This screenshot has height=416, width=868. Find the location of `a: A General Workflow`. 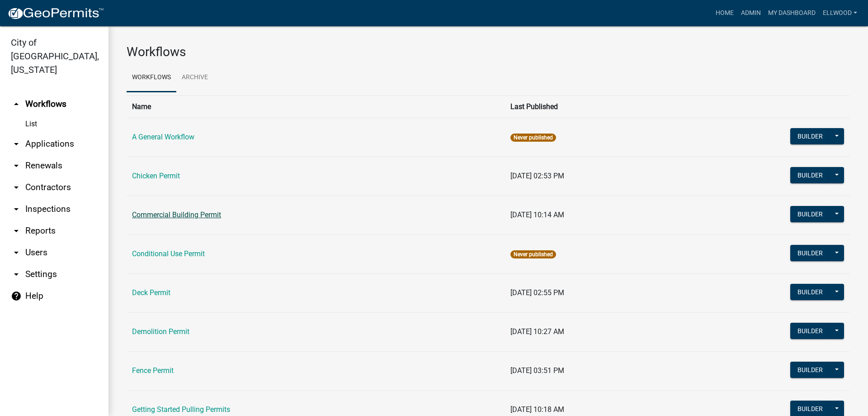

a: A General Workflow is located at coordinates (163, 136).